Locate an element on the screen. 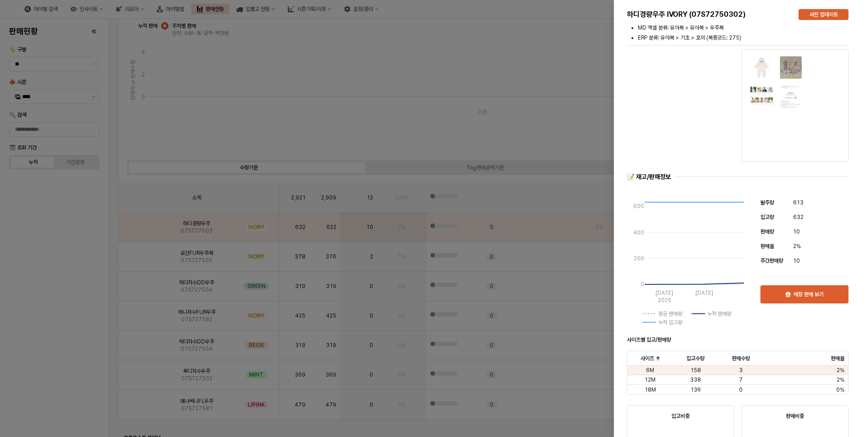 The image size is (868, 437). h5: 하디경량우주 IVORY (07S72750302) is located at coordinates (709, 14).